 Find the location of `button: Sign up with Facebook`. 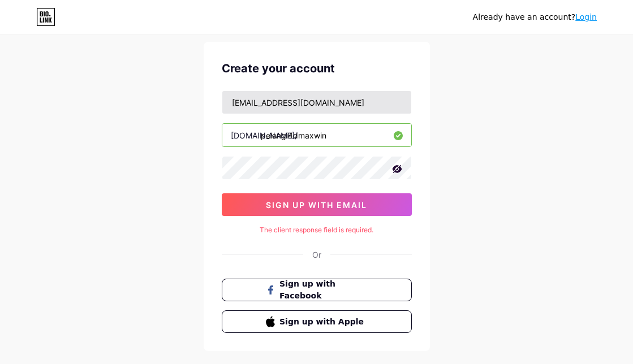

button: Sign up with Facebook is located at coordinates (317, 290).